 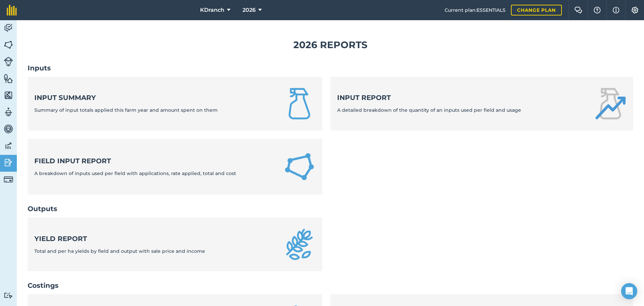 I want to click on strong: Input summary, so click(x=126, y=98).